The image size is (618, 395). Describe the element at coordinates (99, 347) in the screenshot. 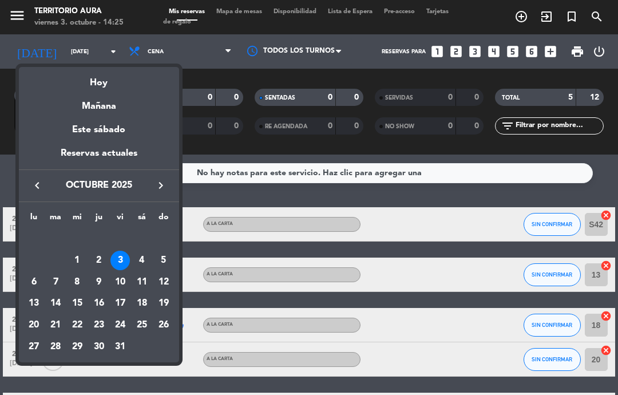

I see `td: 30 de octubre de 2025` at that location.